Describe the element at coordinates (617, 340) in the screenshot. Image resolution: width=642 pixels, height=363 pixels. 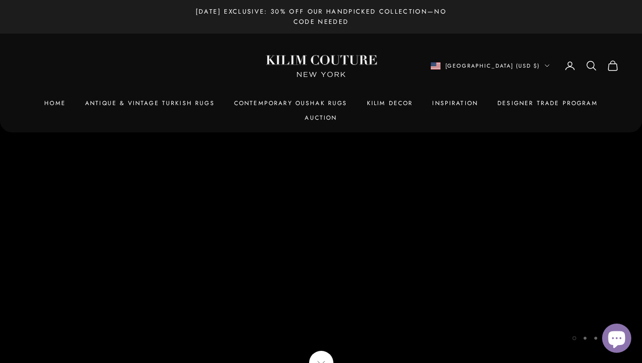
I see `inbox-online-store-chat: Shopify online store chat` at that location.